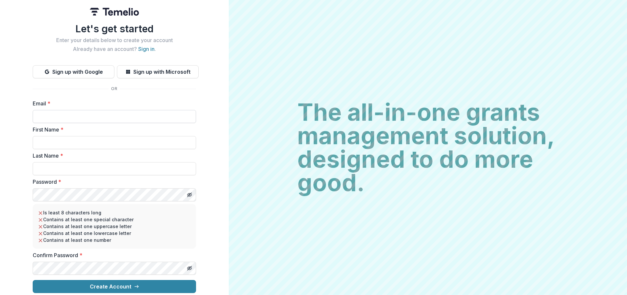  I want to click on li: Contains at least one number, so click(114, 240).